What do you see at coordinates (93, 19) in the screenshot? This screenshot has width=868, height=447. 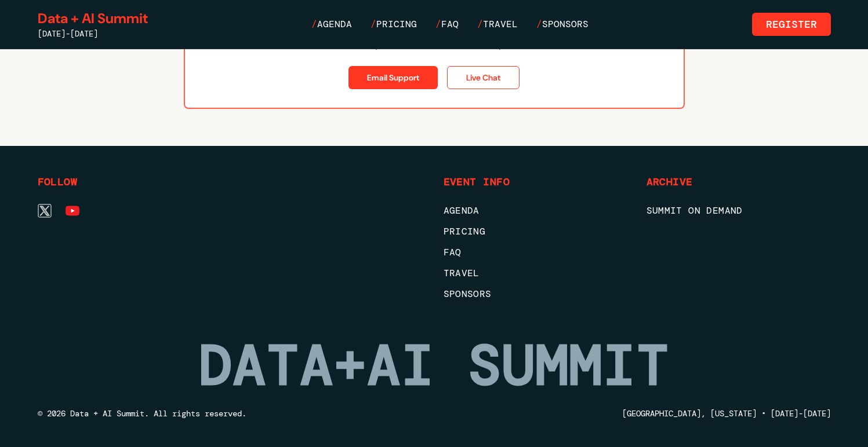 I see `a: Data + AI Summit` at bounding box center [93, 19].